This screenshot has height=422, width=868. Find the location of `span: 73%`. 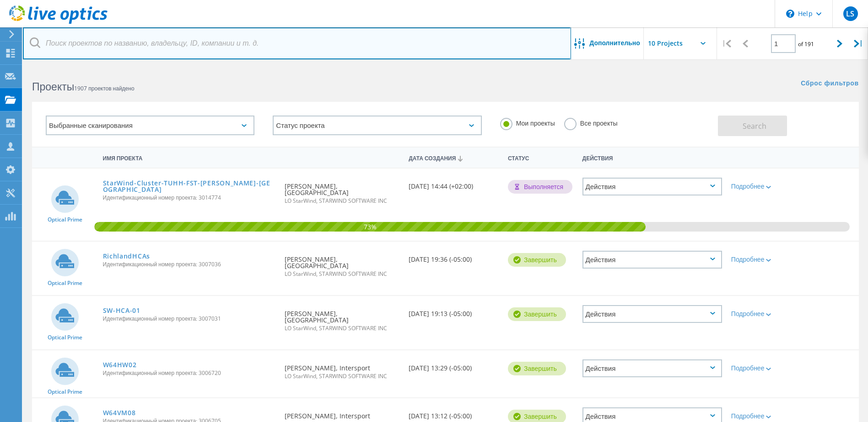

span: 73% is located at coordinates (370, 226).